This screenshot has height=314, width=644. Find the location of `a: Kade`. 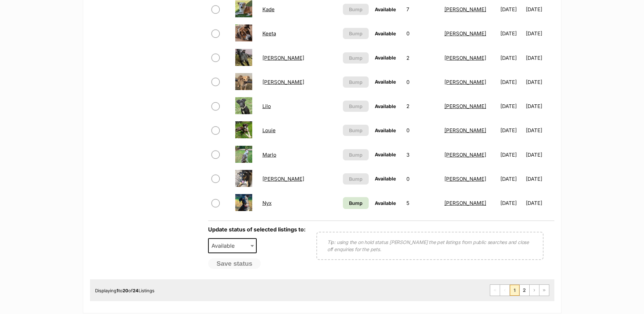

a: Kade is located at coordinates (268, 9).